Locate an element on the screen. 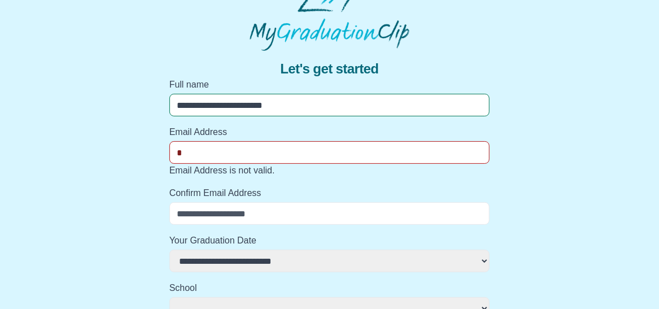 This screenshot has height=309, width=659. label: Full name is located at coordinates (330, 85).